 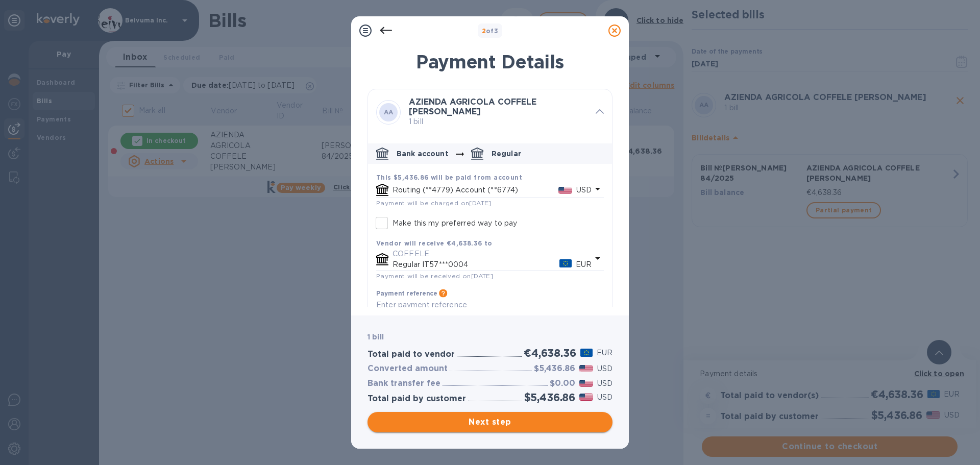 What do you see at coordinates (549, 353) in the screenshot?
I see `h2: €4,638.36` at bounding box center [549, 353].